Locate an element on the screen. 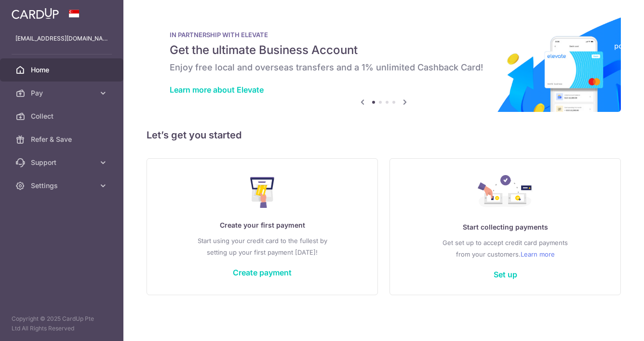 The width and height of the screenshot is (644, 341). span: Settings is located at coordinates (63, 186).